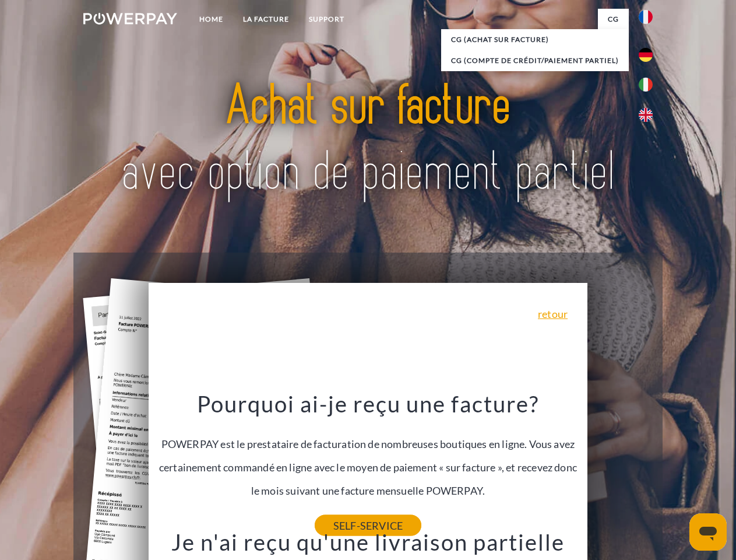  Describe the element at coordinates (535, 61) in the screenshot. I see `a: CG (Compte de crédit/paiement partiel)` at that location.